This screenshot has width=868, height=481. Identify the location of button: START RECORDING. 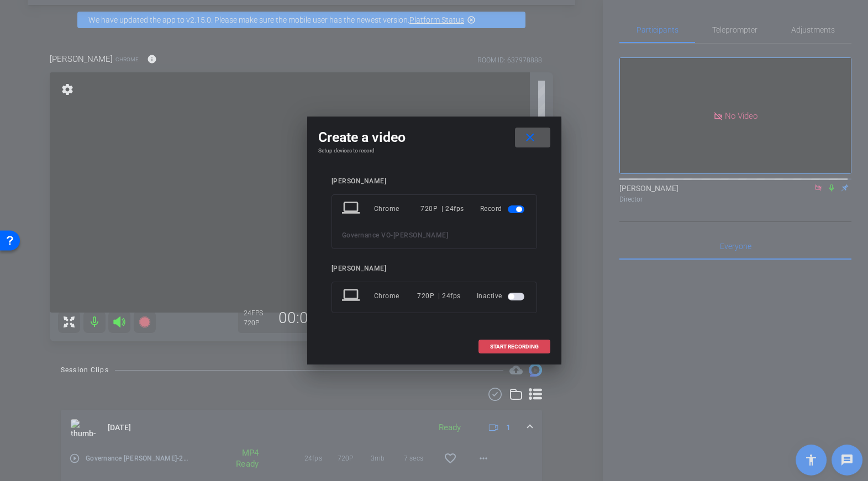
(515, 346).